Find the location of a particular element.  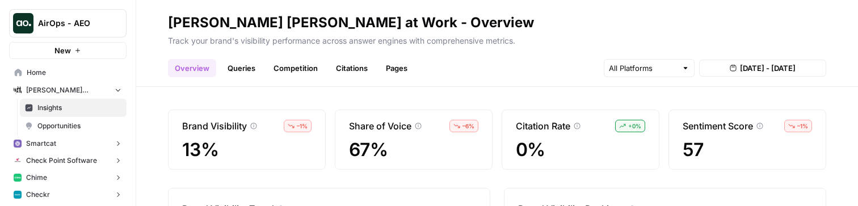

a: Opportunities is located at coordinates (73, 126).